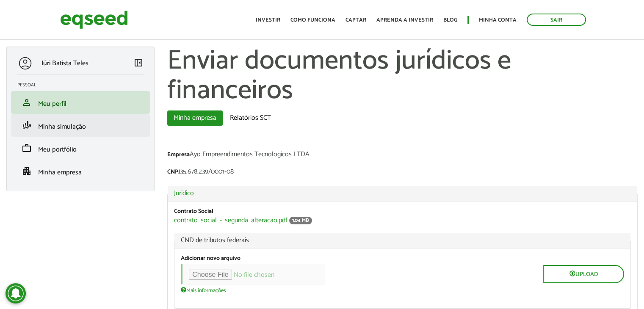 The height and width of the screenshot is (309, 644). I want to click on label: CNPJ, so click(174, 172).